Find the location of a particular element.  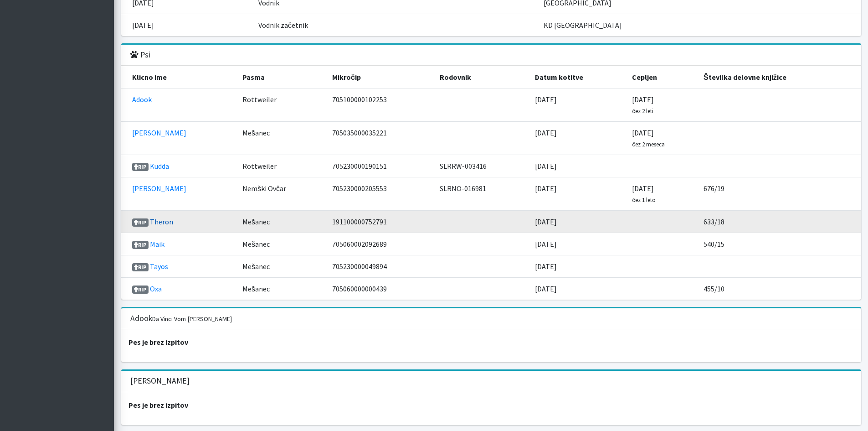

small: čez 1 leto is located at coordinates (643, 200).